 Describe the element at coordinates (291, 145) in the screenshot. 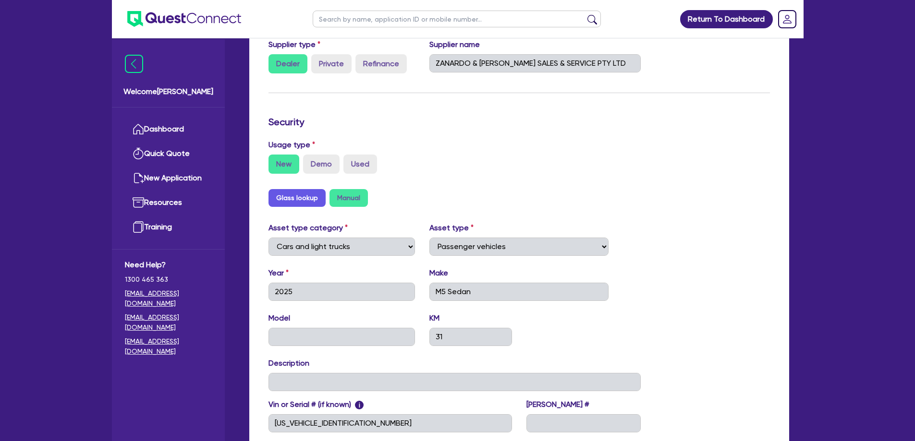

I see `label: Usage type` at that location.